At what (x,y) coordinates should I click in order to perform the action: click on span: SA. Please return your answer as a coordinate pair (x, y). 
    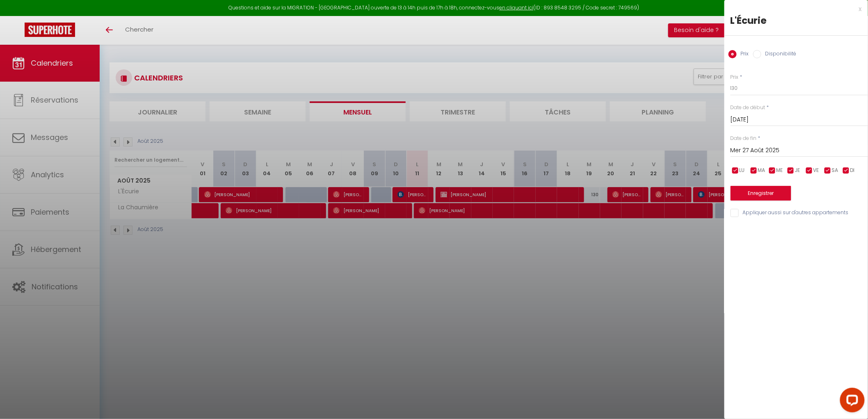
    Looking at the image, I should click on (835, 170).